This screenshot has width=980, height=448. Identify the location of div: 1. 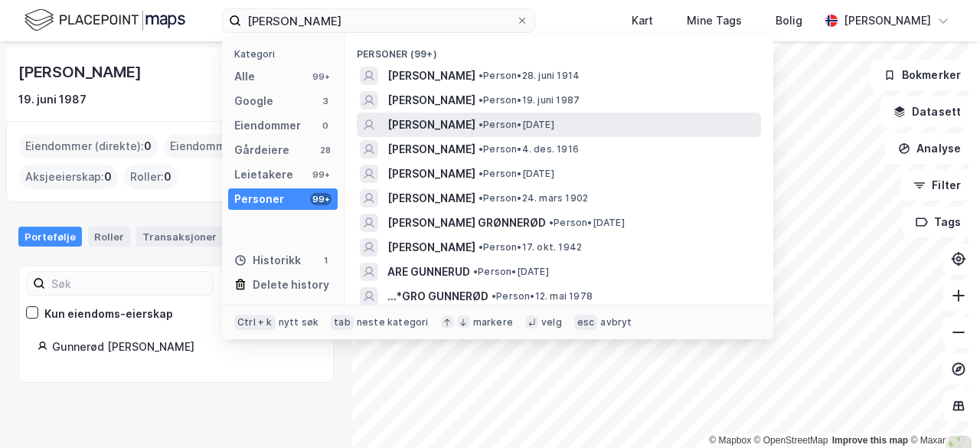
(325, 261).